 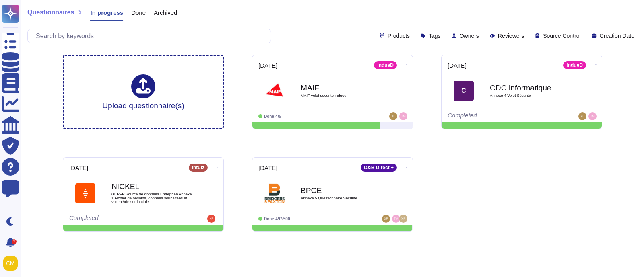 I want to click on b: CDC informatique, so click(x=530, y=88).